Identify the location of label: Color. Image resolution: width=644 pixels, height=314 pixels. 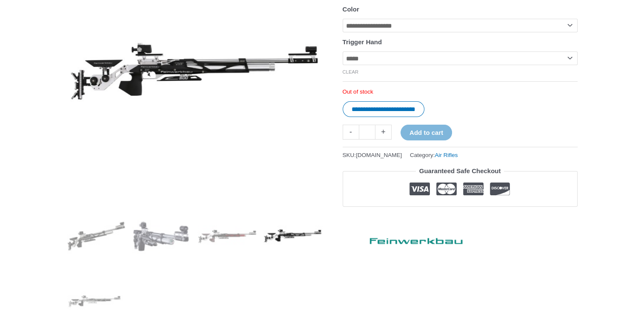
(350, 8).